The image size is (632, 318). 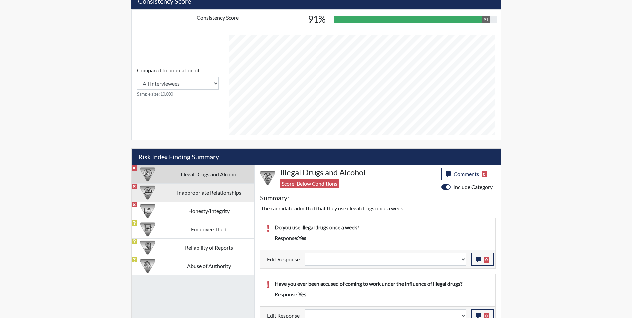 What do you see at coordinates (483, 259) in the screenshot?
I see `button: 0` at bounding box center [483, 259].